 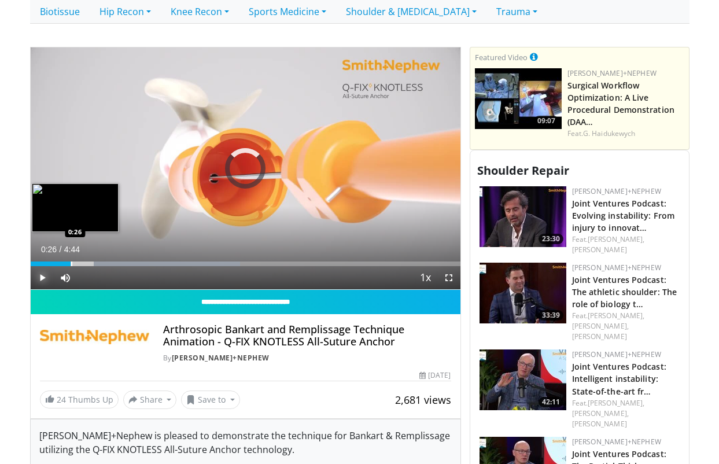 What do you see at coordinates (551, 315) in the screenshot?
I see `span: 33:39` at bounding box center [551, 315].